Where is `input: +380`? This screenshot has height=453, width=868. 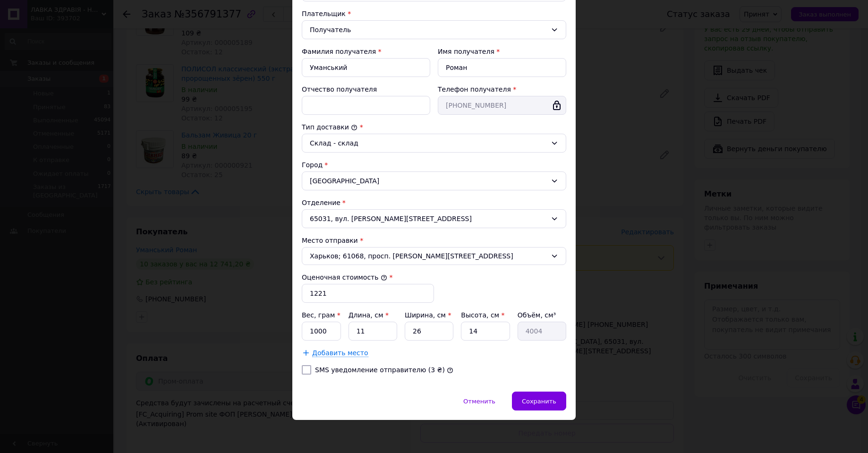
input: +380 is located at coordinates (502, 105).